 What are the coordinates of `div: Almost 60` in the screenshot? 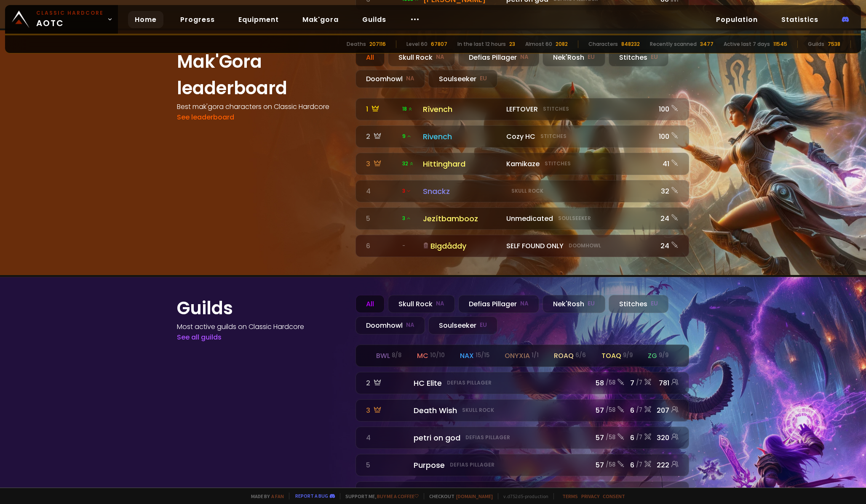 It's located at (539, 44).